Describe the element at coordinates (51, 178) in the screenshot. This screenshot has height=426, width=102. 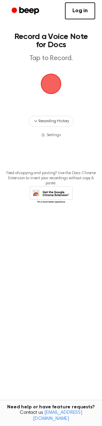
I see `p: Tired of copying and pasting? Use the Docs Chrome Extension to insert your recordings without cop...` at that location.